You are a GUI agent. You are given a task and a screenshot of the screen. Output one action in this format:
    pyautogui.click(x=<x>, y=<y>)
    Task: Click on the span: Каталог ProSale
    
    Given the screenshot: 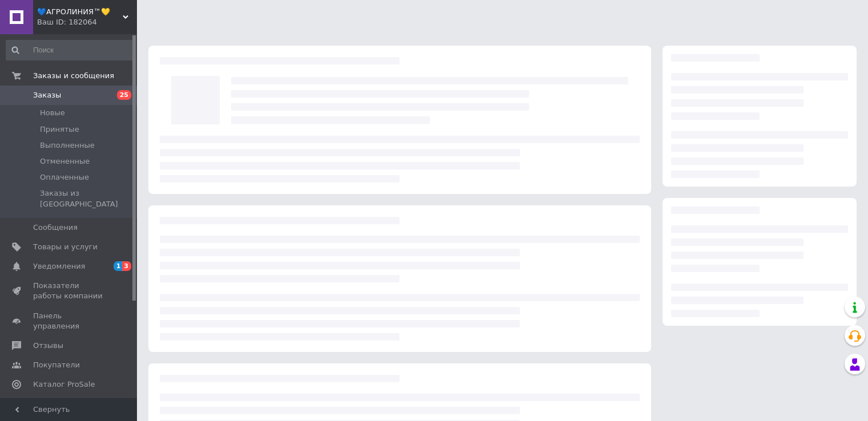 What is the action you would take?
    pyautogui.click(x=64, y=385)
    